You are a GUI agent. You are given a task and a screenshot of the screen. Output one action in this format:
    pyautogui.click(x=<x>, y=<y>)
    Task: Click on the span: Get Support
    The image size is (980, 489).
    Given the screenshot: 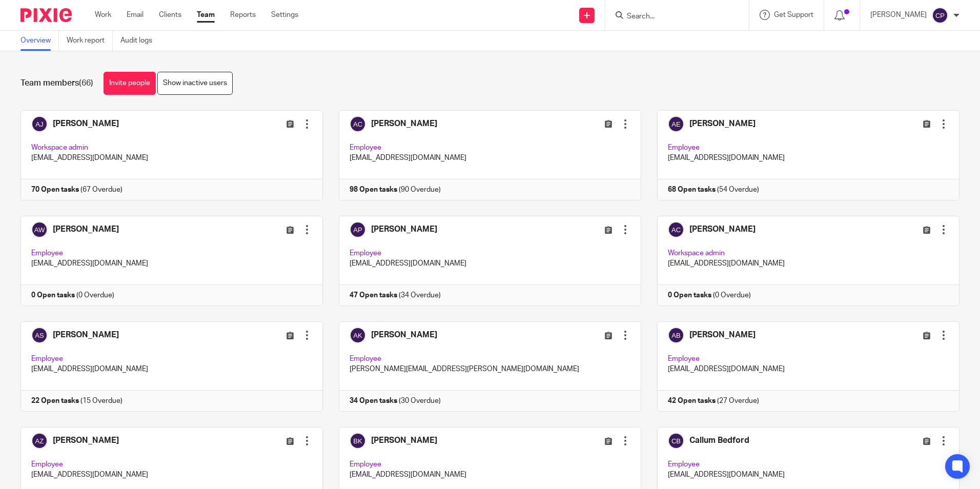 What is the action you would take?
    pyautogui.click(x=793, y=15)
    